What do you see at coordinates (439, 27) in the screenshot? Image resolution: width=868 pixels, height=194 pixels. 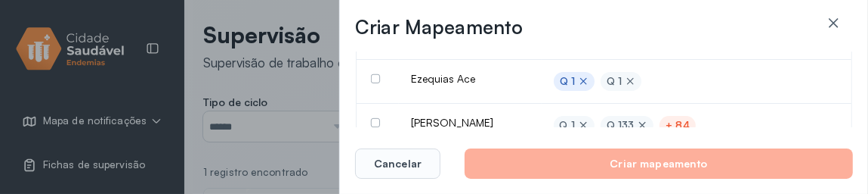 I see `h3: Criar Mapeamento` at bounding box center [439, 27].